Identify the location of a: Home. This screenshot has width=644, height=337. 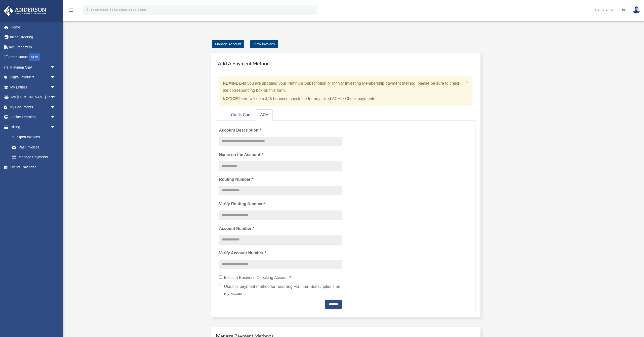
(33, 27).